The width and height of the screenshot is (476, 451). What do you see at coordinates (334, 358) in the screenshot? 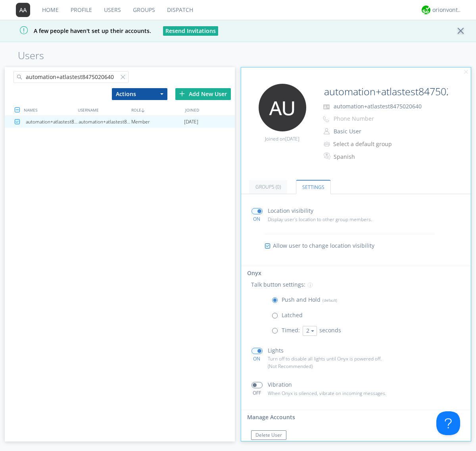
I see `p: Turn off to disable all lights until Onyx is powered off.` at bounding box center [334, 358].